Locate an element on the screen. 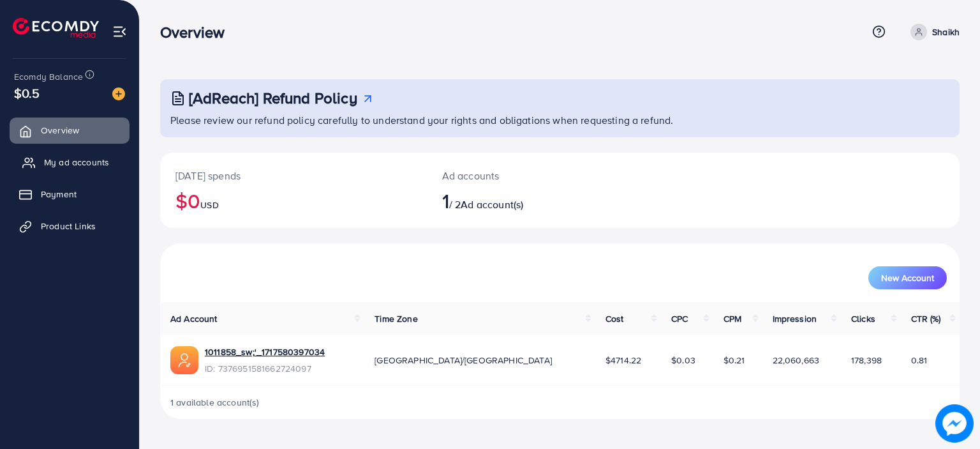 The height and width of the screenshot is (449, 980). img: ic-ads-acc.e4c84228.svg is located at coordinates (185, 360).